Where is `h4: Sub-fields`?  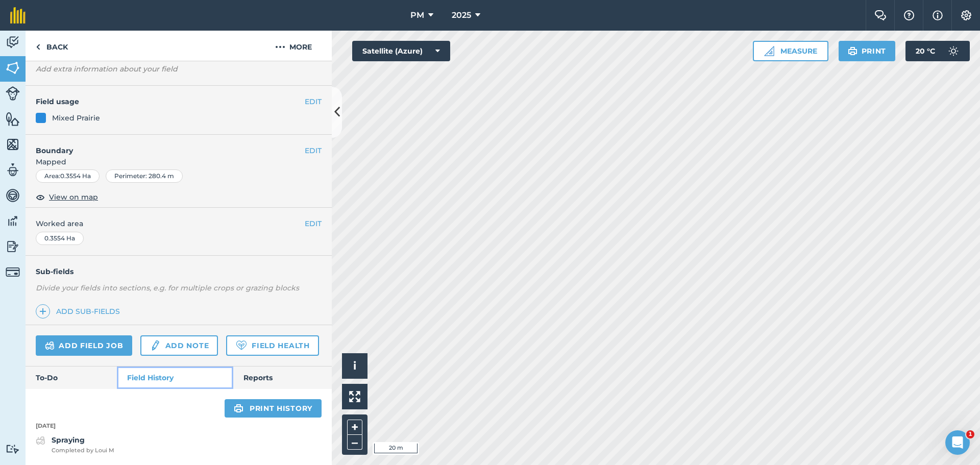
h4: Sub-fields is located at coordinates (179, 271).